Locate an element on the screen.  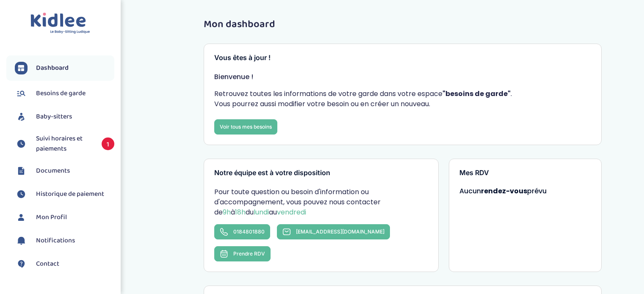
img: documents.svg is located at coordinates (21, 171).